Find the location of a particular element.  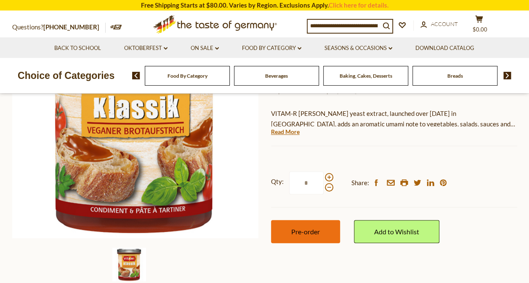

img: next arrow is located at coordinates (507, 76).